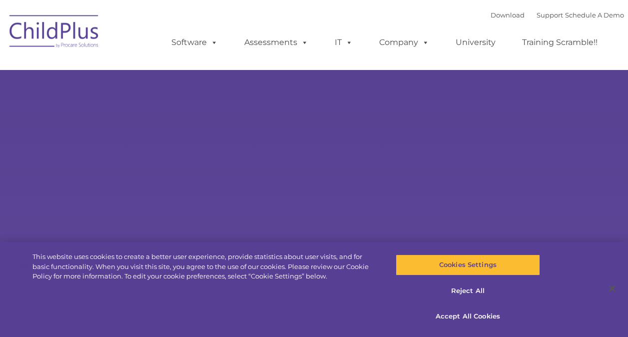 This screenshot has width=628, height=337. What do you see at coordinates (204, 266) in the screenshot?
I see `div: This website uses cookies to create a better user experience, provide statistics about user visit...` at bounding box center [204, 266].